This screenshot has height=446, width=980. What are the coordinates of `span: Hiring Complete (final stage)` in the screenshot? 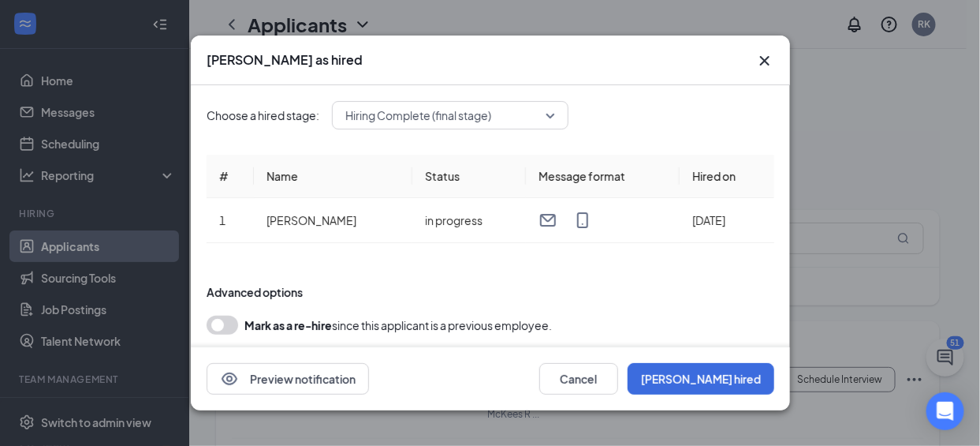 It's located at (418, 115).